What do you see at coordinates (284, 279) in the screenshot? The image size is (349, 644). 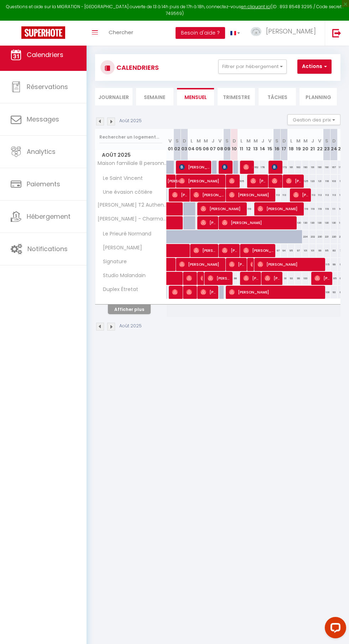 I see `div: 91` at bounding box center [284, 279].